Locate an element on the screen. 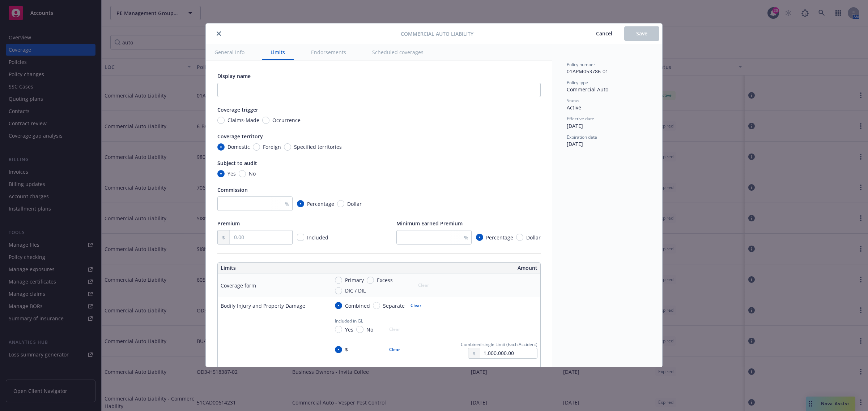 The image size is (868, 411). input: Foreign is located at coordinates (256, 147).